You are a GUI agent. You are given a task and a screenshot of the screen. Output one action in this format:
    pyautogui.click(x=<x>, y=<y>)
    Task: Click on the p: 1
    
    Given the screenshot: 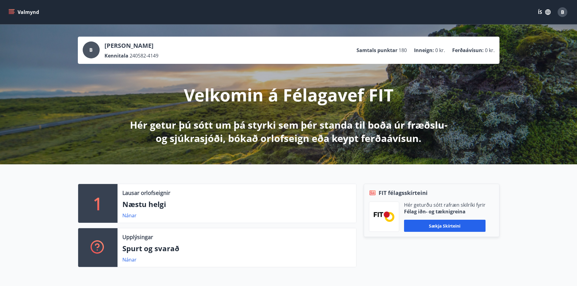 What is the action you would take?
    pyautogui.click(x=98, y=203)
    